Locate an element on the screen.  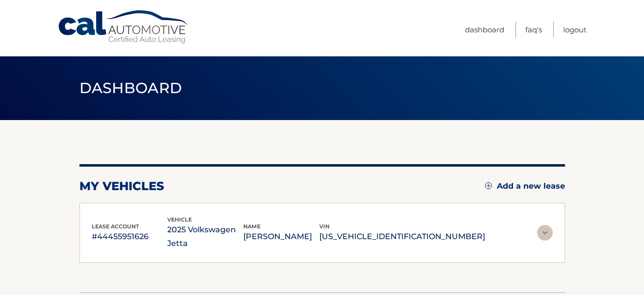
a: Logout is located at coordinates (575, 29).